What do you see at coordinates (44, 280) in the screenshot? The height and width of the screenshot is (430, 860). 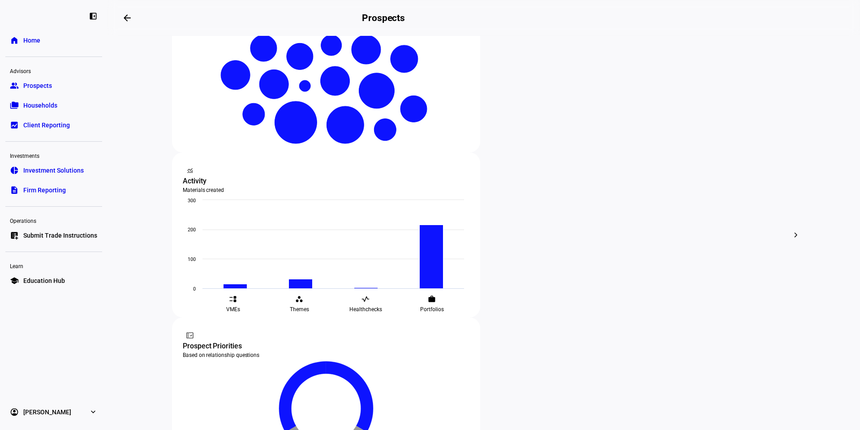 I see `span: Education Hub` at bounding box center [44, 280].